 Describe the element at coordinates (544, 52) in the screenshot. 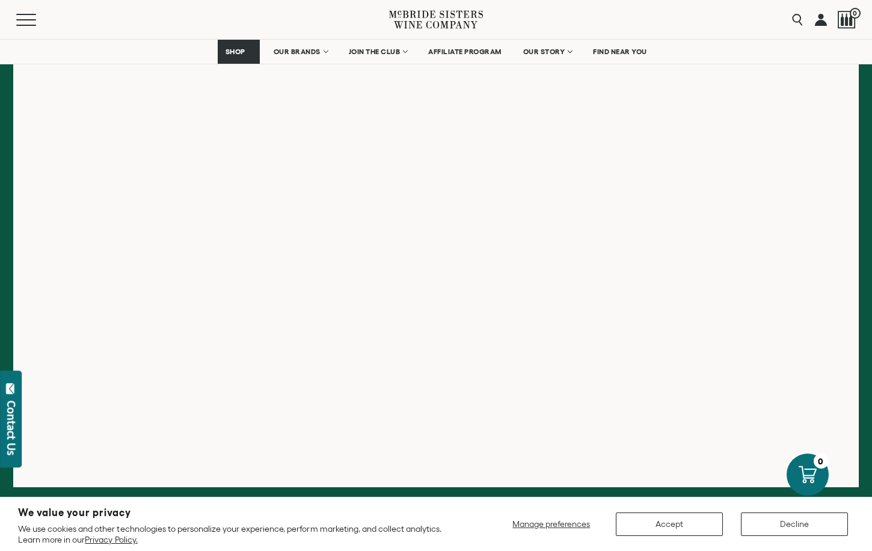

I see `span: OUR STORY` at that location.